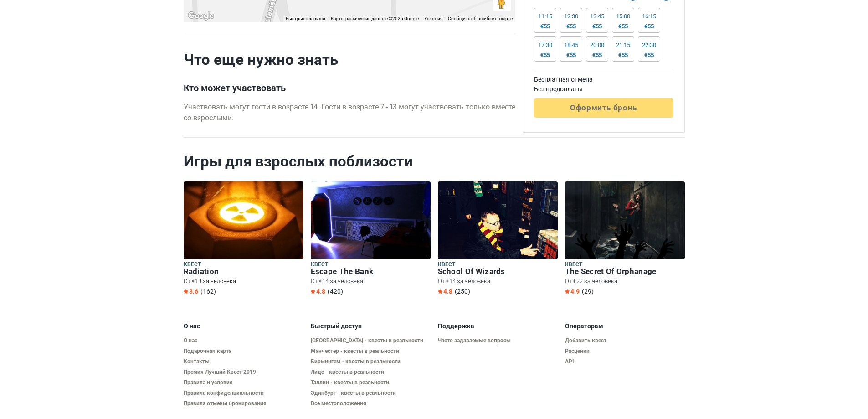 The width and height of the screenshot is (868, 419). I want to click on div: 16:15, so click(649, 16).